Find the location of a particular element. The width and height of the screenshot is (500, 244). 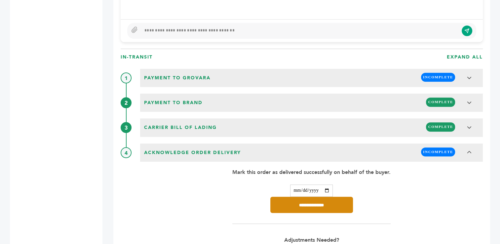

span: Payment to Grovara is located at coordinates (177, 78).